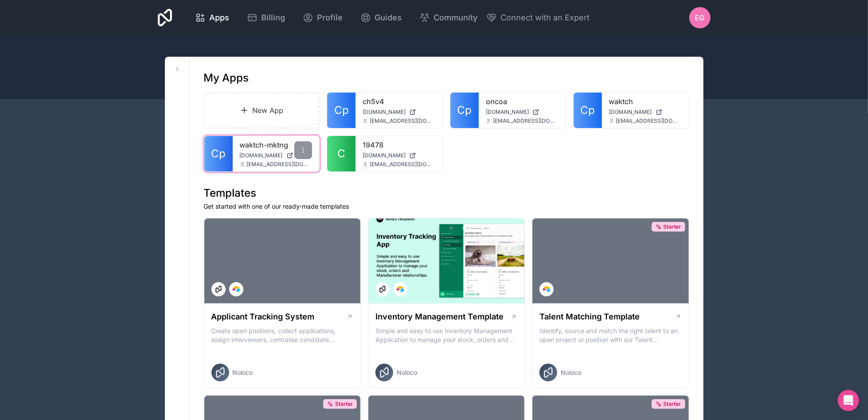 The width and height of the screenshot is (868, 420). Describe the element at coordinates (399, 145) in the screenshot. I see `a: 19478` at that location.